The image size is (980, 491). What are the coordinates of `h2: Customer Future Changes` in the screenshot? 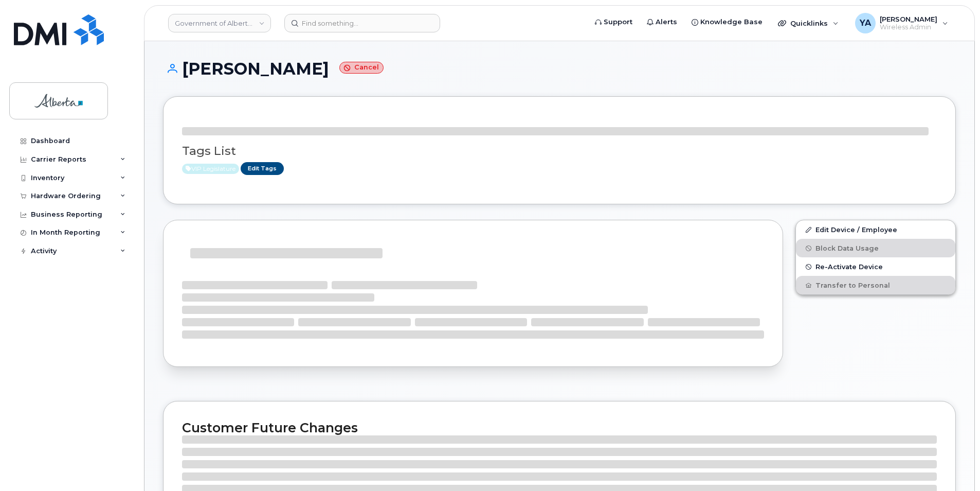 It's located at (560, 428).